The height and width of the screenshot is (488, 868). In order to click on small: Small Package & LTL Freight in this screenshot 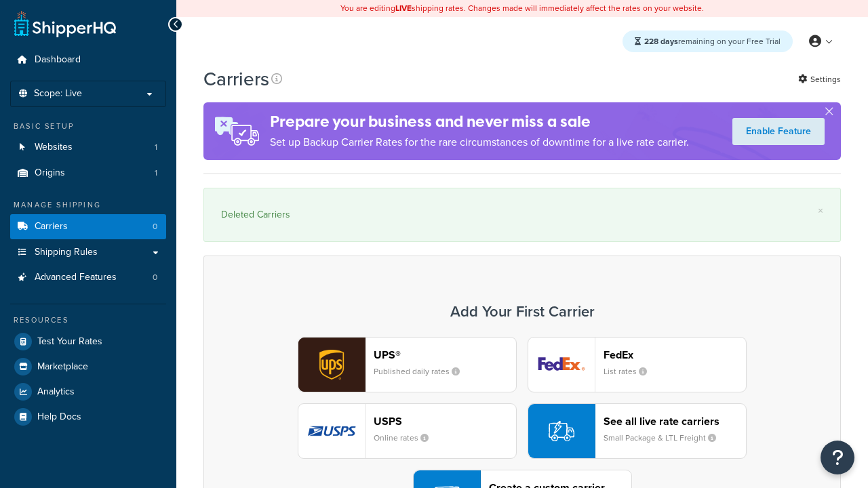, I will do `click(665, 438)`.